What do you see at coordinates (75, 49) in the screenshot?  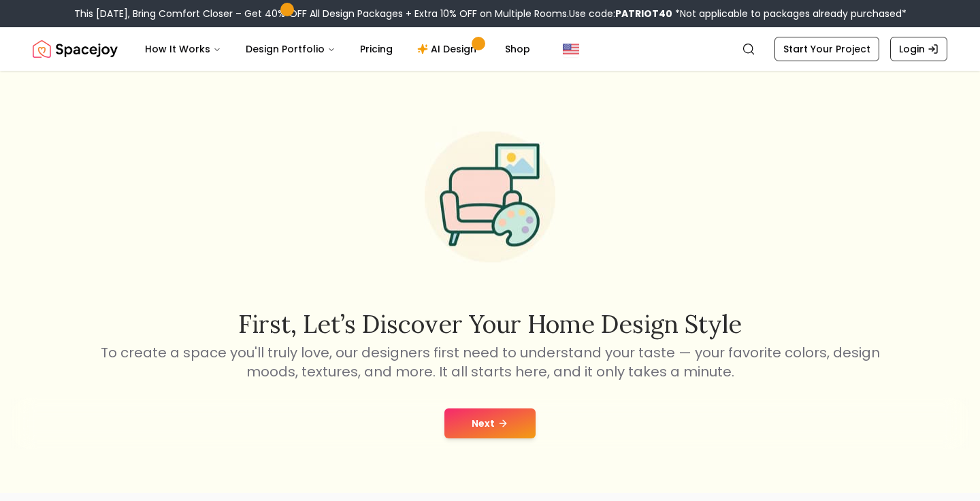 I see `a: Spacejoy` at bounding box center [75, 49].